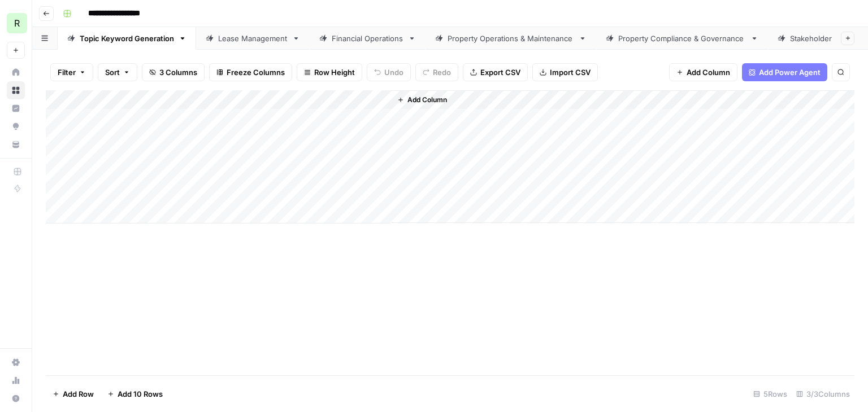  What do you see at coordinates (16, 72) in the screenshot?
I see `a: Home` at bounding box center [16, 72].